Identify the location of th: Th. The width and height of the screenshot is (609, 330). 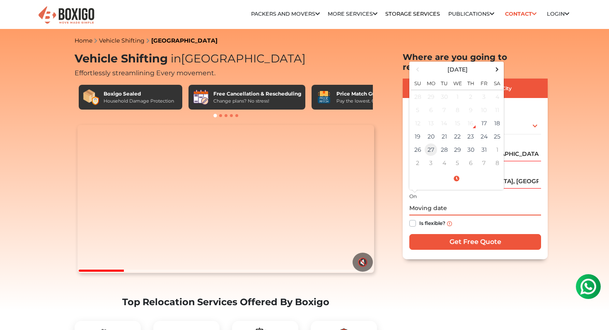
(470, 83).